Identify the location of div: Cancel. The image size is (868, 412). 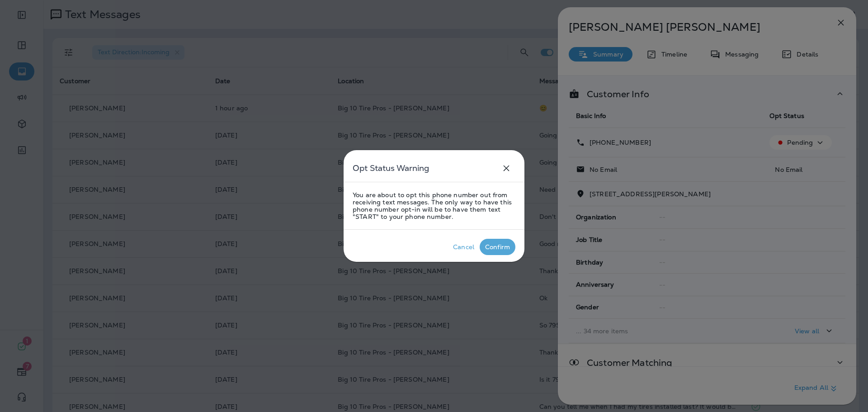
(463, 247).